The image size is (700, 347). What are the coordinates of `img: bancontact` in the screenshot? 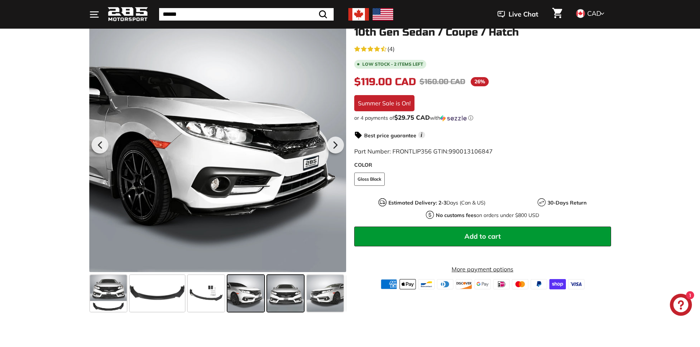 It's located at (426, 284).